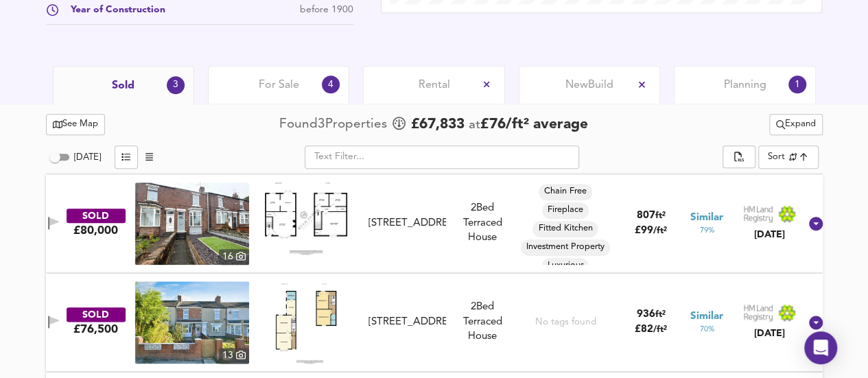 The width and height of the screenshot is (868, 378). I want to click on span: at, so click(474, 125).